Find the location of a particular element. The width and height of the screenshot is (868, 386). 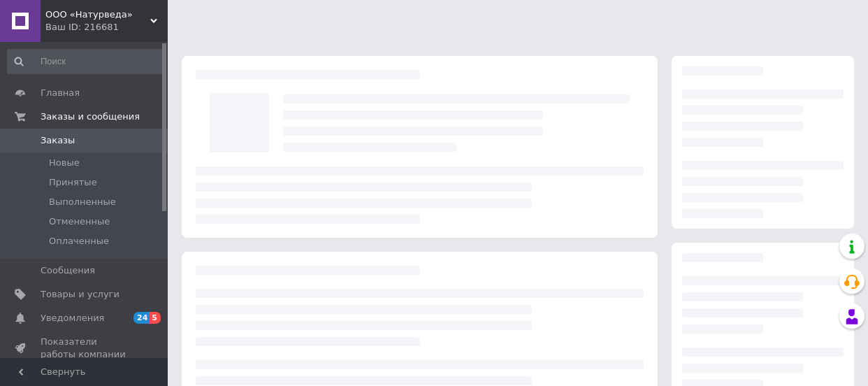

span: Показатели работы компании is located at coordinates (85, 348).